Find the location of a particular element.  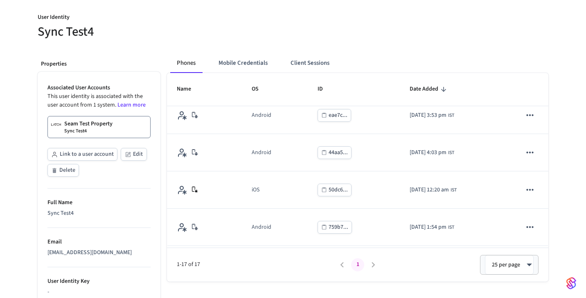

h5: Sync Test4 is located at coordinates (163, 32).